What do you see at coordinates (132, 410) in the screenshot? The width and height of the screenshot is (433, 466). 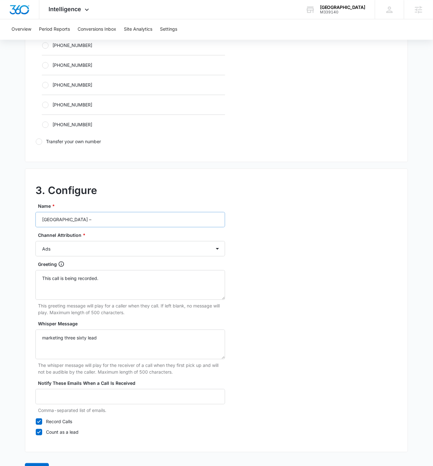 I see `p: Comma-separated list of emails.` at bounding box center [132, 410].